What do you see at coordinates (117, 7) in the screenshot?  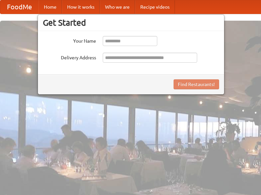 I see `a: Who we are` at bounding box center [117, 7].